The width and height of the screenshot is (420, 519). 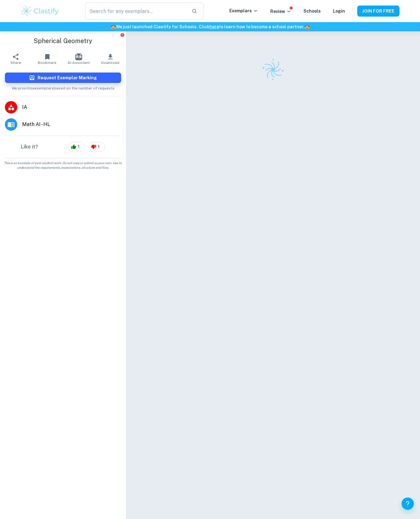 What do you see at coordinates (40, 11) in the screenshot?
I see `a: Clastify logo` at bounding box center [40, 11].